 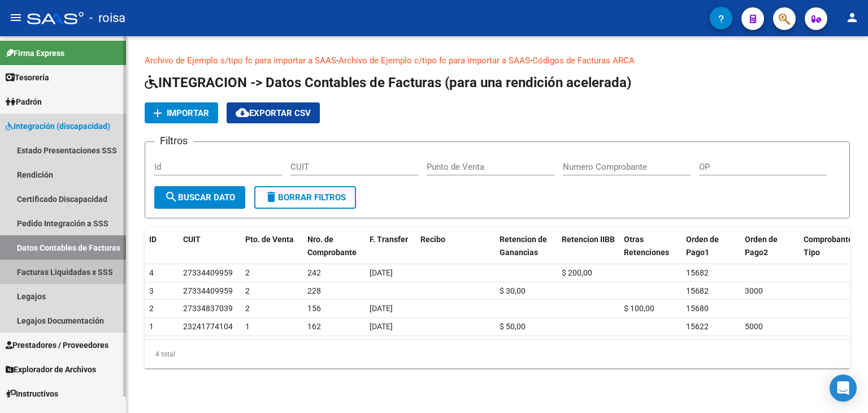 What do you see at coordinates (761, 245) in the screenshot?
I see `span: Orden de Pago2` at bounding box center [761, 245].